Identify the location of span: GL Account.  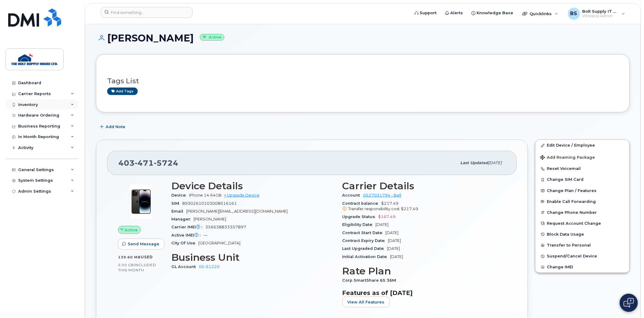
(185, 266).